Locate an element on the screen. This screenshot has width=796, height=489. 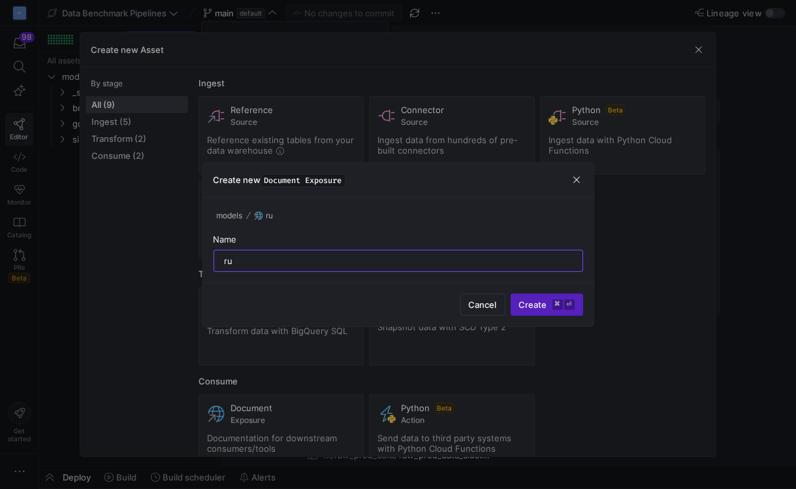
span: Document Exposure is located at coordinates (303, 180).